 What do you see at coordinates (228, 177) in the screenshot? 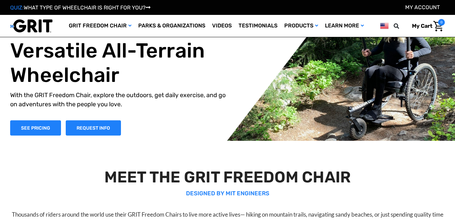
I see `h2: MEET THE GRIT FREEDOM CHAIR` at bounding box center [228, 177].